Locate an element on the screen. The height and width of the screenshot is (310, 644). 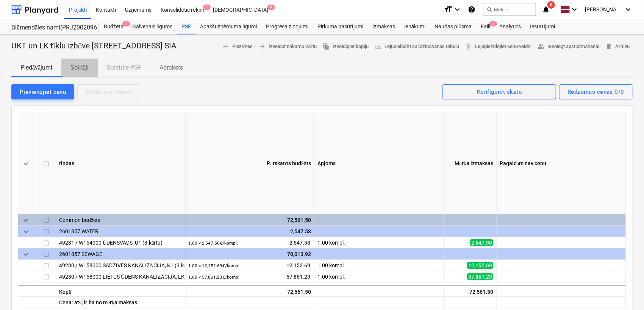
span: file_copy is located at coordinates (326, 47).